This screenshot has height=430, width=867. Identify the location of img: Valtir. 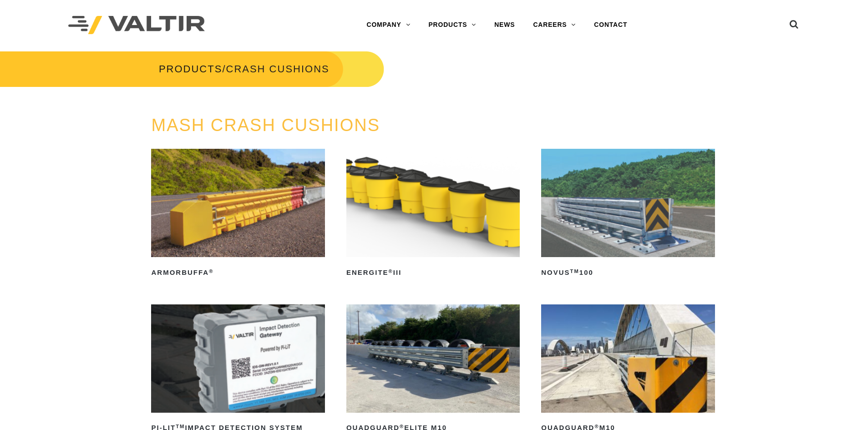
(137, 25).